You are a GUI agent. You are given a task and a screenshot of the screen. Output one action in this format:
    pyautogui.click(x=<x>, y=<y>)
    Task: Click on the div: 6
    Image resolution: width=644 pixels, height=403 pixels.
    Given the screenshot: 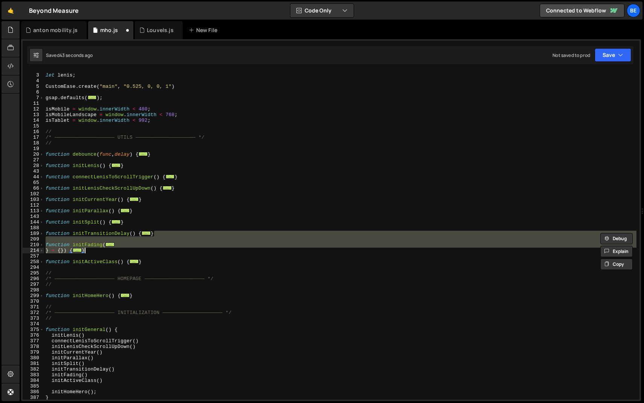 What is the action you would take?
    pyautogui.click(x=33, y=92)
    